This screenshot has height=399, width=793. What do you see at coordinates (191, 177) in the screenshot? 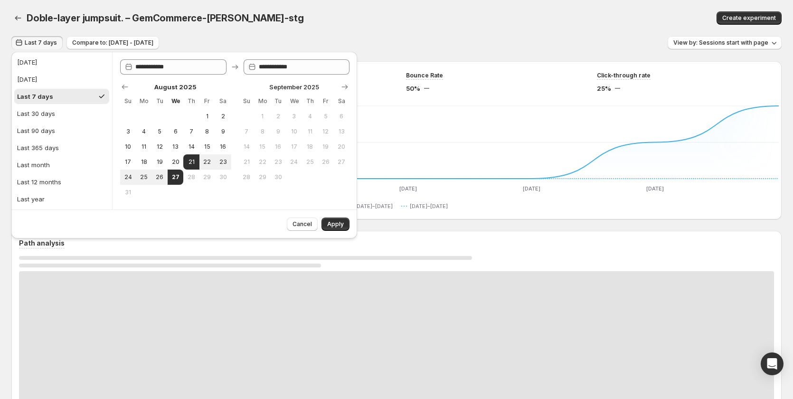
I see `span: 28` at bounding box center [191, 177].